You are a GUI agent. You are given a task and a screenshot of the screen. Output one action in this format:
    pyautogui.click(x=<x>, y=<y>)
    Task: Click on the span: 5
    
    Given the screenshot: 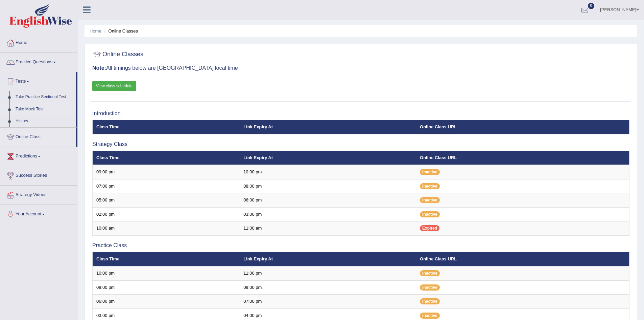 What is the action you would take?
    pyautogui.click(x=591, y=6)
    